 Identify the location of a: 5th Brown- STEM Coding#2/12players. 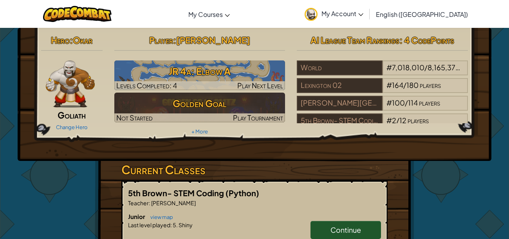
(383, 125).